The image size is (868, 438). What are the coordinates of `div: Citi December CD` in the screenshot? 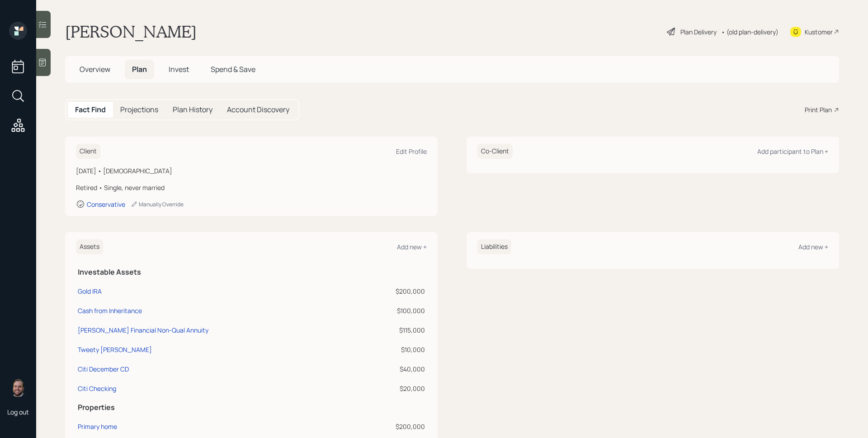 It's located at (103, 369).